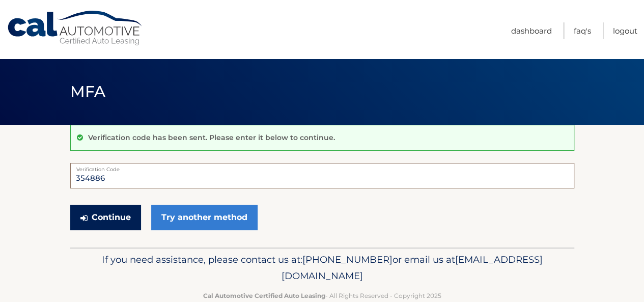 This screenshot has height=302, width=644. What do you see at coordinates (204, 218) in the screenshot?
I see `a: Try another method` at bounding box center [204, 218].